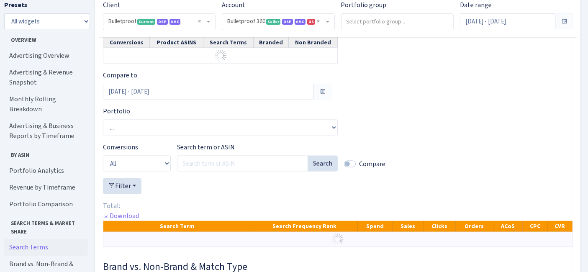 Image resolution: width=588 pixels, height=272 pixels. What do you see at coordinates (508, 226) in the screenshot?
I see `th: ACoS` at bounding box center [508, 226].